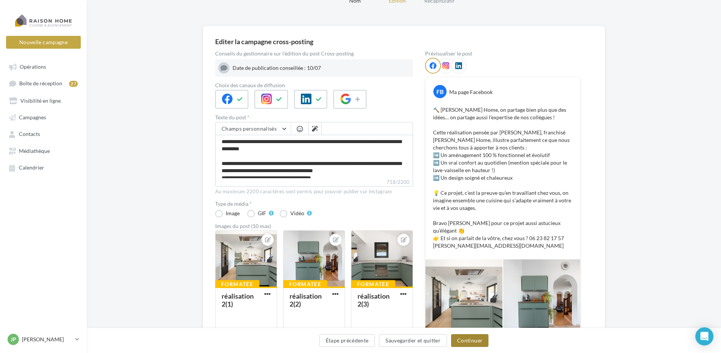  What do you see at coordinates (264, 42) in the screenshot?
I see `div: Editer la campagne cross-posting` at bounding box center [264, 42].